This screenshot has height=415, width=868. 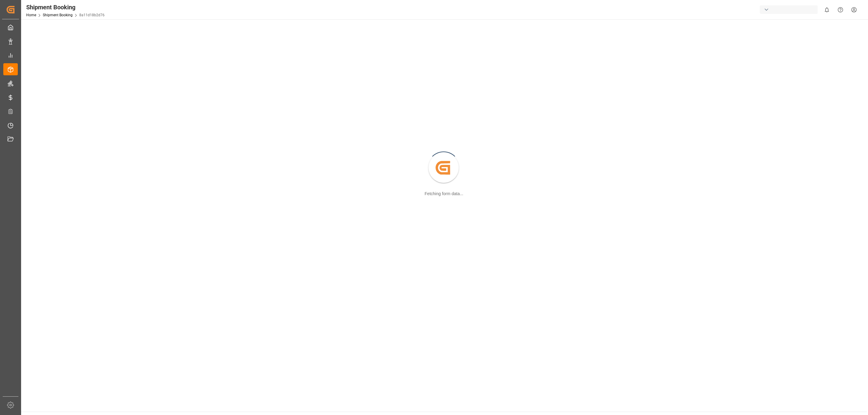 What do you see at coordinates (31, 15) in the screenshot?
I see `a: Home` at bounding box center [31, 15].